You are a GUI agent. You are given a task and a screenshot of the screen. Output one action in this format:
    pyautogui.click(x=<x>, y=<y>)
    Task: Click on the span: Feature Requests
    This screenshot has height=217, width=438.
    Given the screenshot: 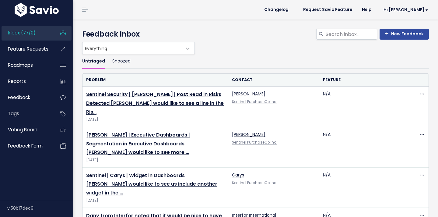 What is the action you would take?
    pyautogui.click(x=28, y=49)
    